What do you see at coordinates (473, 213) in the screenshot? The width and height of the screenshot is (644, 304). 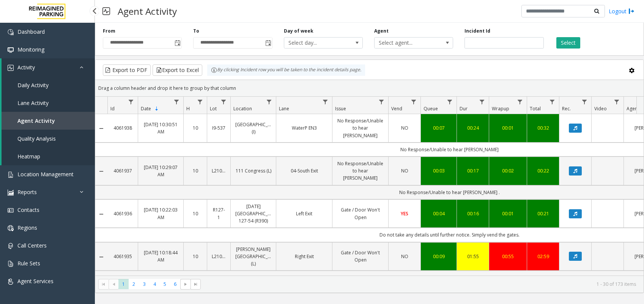 I see `a: 00:16` at bounding box center [473, 213].